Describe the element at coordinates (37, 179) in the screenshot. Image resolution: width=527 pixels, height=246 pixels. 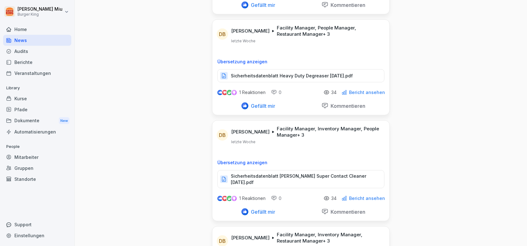
I see `a: Standorte` at that location.